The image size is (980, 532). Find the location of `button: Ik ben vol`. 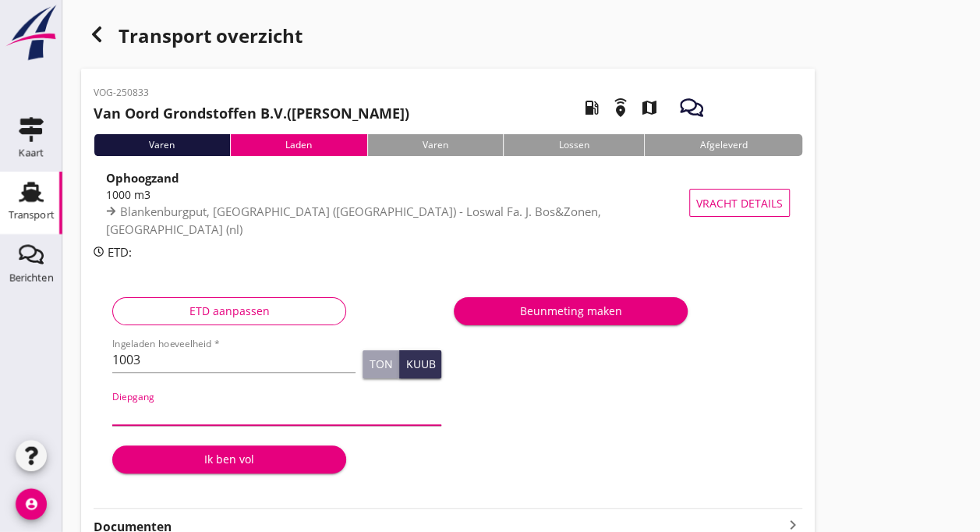

button: Ik ben vol is located at coordinates (229, 459).